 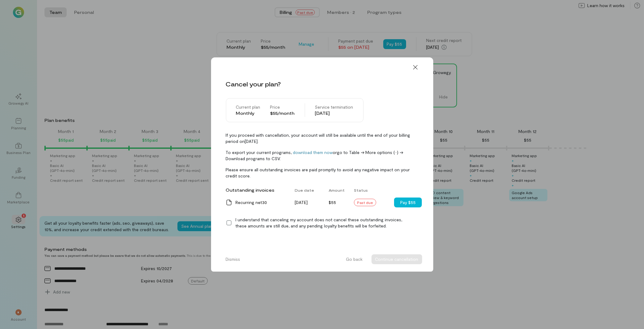 What do you see at coordinates (248, 113) in the screenshot?
I see `div: Monthly` at bounding box center [248, 113].